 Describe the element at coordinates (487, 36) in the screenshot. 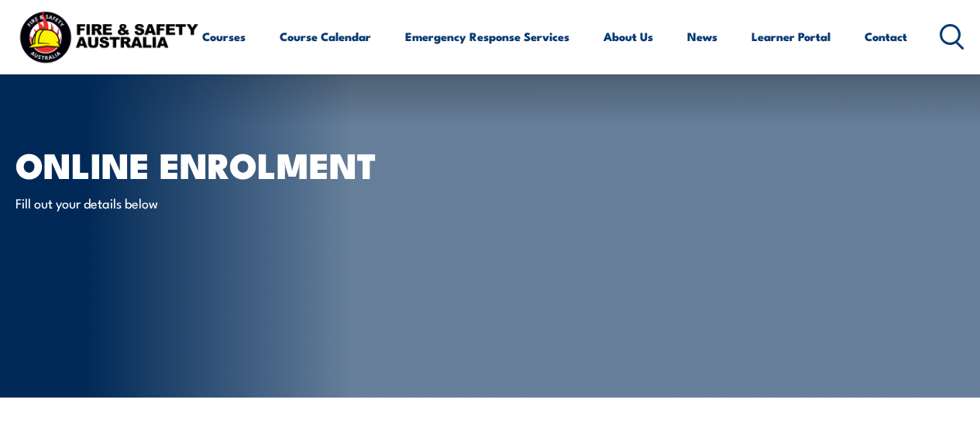

I see `a: Emergency Response Services` at that location.